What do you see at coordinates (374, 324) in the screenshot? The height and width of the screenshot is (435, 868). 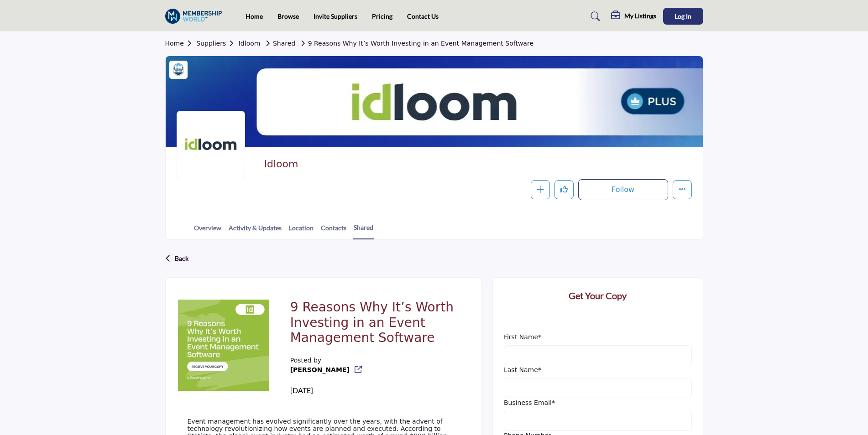 I see `h2: 9 Reasons Why It’s Worth Investing in an Event Management Software` at bounding box center [374, 324].